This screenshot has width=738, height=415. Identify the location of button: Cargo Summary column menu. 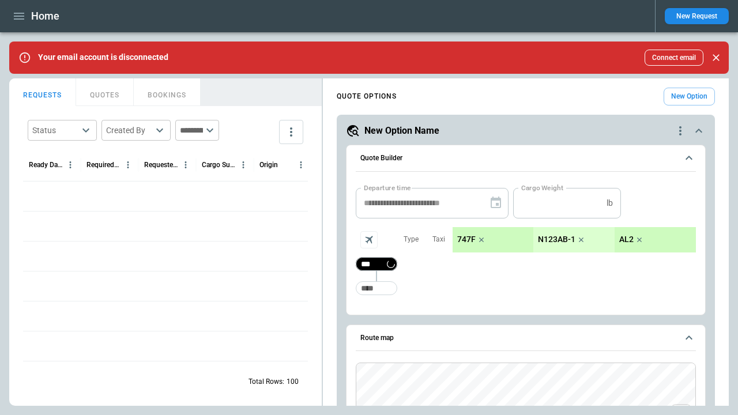
(243, 165).